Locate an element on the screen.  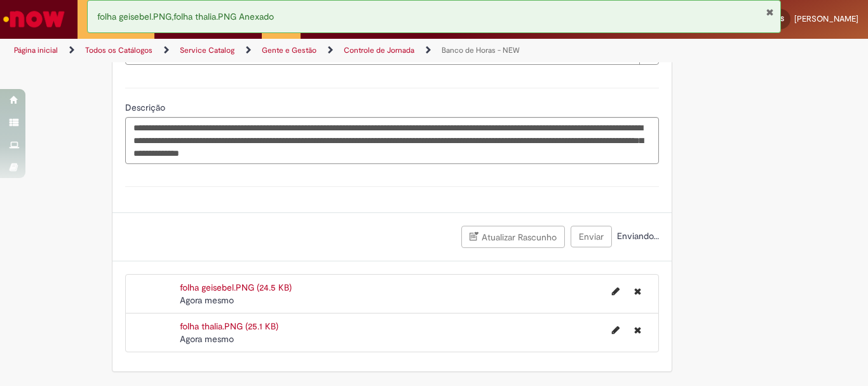
a: folha thalia.PNG (25.1 KB) is located at coordinates (229, 326).